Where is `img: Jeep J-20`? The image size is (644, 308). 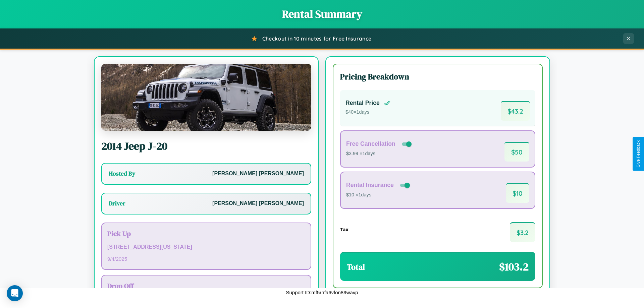
img: Jeep J-20 is located at coordinates (206, 97).